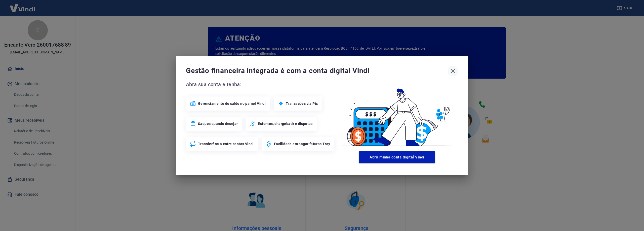 This screenshot has width=644, height=231. Describe the element at coordinates (261, 84) in the screenshot. I see `span: Abra sua conta e tenha:` at that location.